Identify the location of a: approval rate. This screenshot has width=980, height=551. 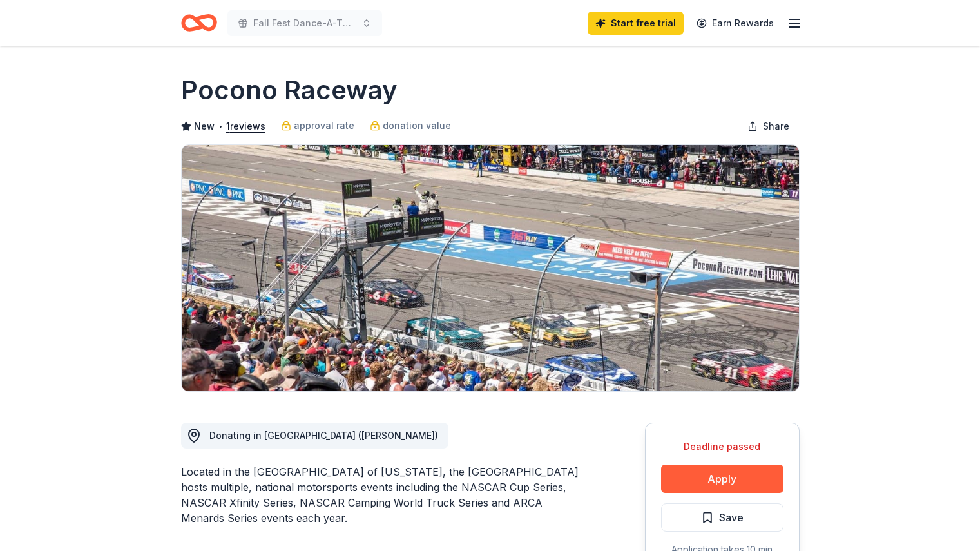
(318, 126).